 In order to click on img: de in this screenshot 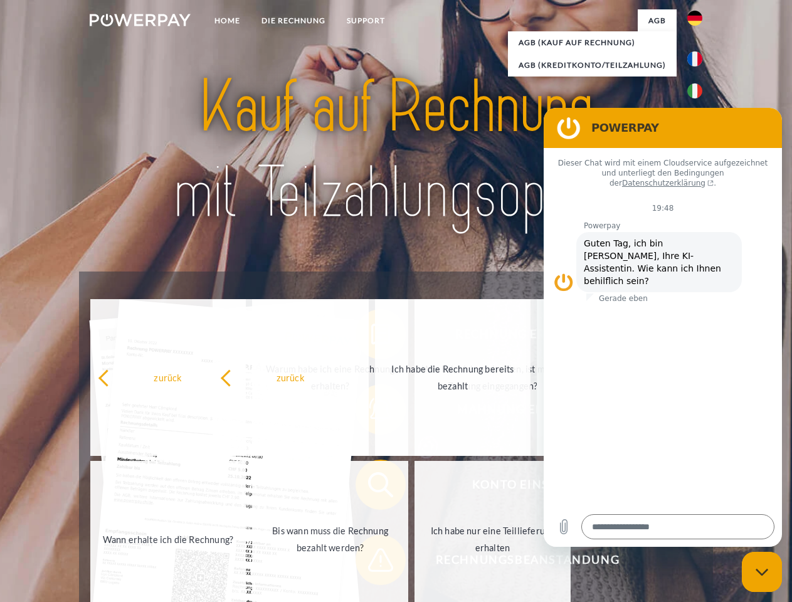, I will do `click(694, 18)`.